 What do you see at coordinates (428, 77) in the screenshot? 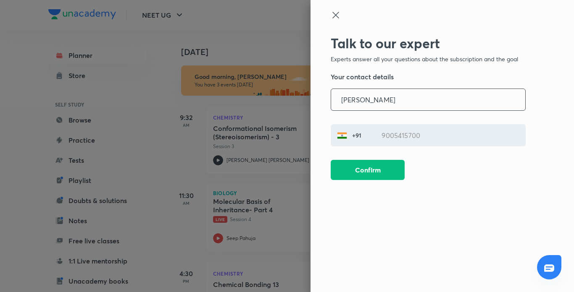
I see `h5: Your contact details` at bounding box center [428, 77].